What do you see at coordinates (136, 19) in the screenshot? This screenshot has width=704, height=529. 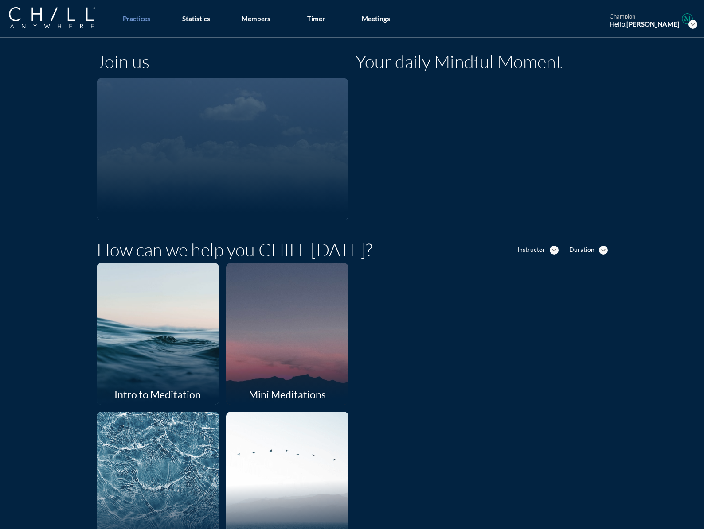 I see `div: Practices` at bounding box center [136, 19].